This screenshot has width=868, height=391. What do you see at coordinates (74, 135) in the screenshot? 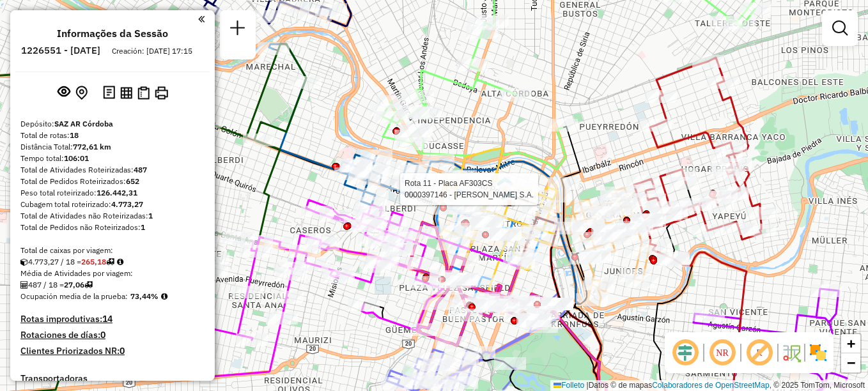
I see `strong: 18` at bounding box center [74, 135].